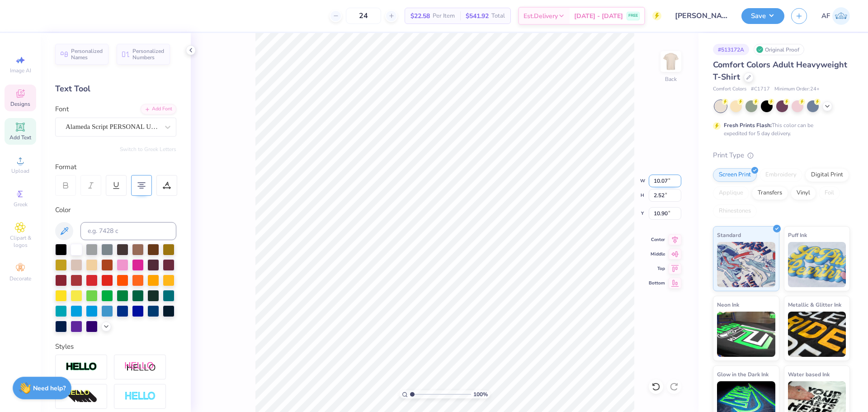 This screenshot has width=868, height=412. What do you see at coordinates (20, 242) in the screenshot?
I see `span: Clipart & logos` at bounding box center [20, 242].